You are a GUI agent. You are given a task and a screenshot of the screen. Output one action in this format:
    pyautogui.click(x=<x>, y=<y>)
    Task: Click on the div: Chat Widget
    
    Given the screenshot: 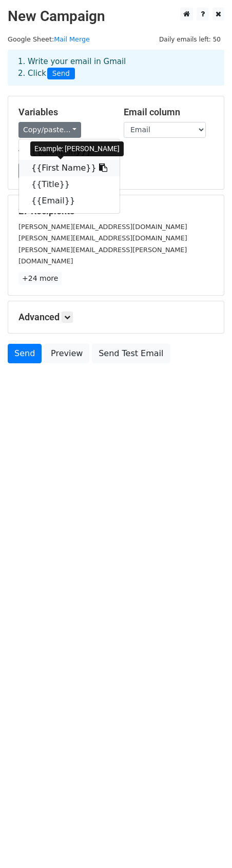 What is the action you would take?
    pyautogui.click(x=206, y=843)
    